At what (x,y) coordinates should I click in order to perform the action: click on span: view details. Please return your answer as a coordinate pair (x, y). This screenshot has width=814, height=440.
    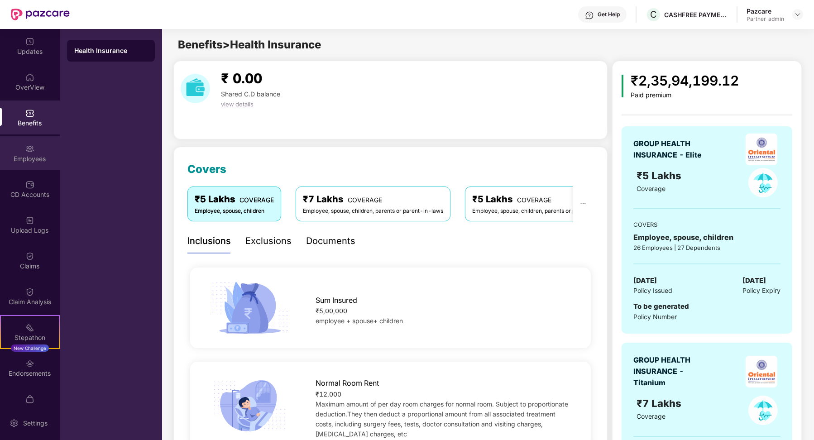
    Looking at the image, I should click on (237, 104).